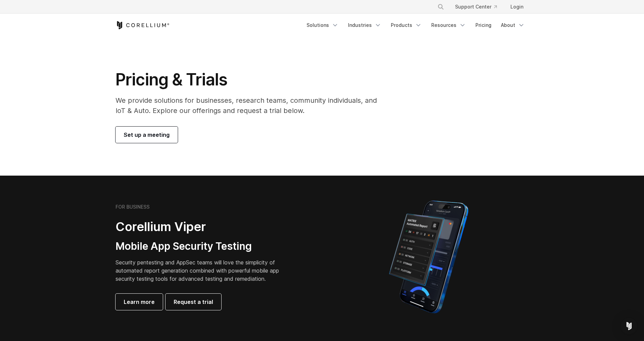 This screenshot has height=341, width=644. What do you see at coordinates (139, 302) in the screenshot?
I see `span: Learn more` at bounding box center [139, 302].